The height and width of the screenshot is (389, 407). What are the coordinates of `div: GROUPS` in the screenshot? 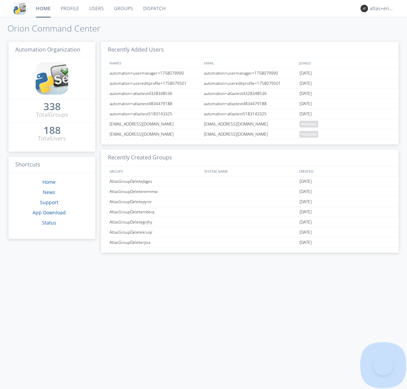 It's located at (154, 171).